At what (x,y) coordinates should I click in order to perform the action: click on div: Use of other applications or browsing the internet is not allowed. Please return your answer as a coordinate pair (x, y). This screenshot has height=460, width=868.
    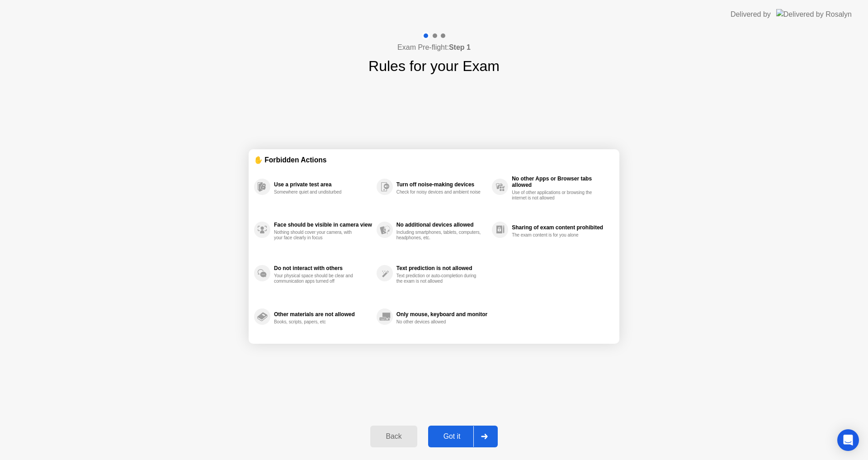
    Looking at the image, I should click on (554, 195).